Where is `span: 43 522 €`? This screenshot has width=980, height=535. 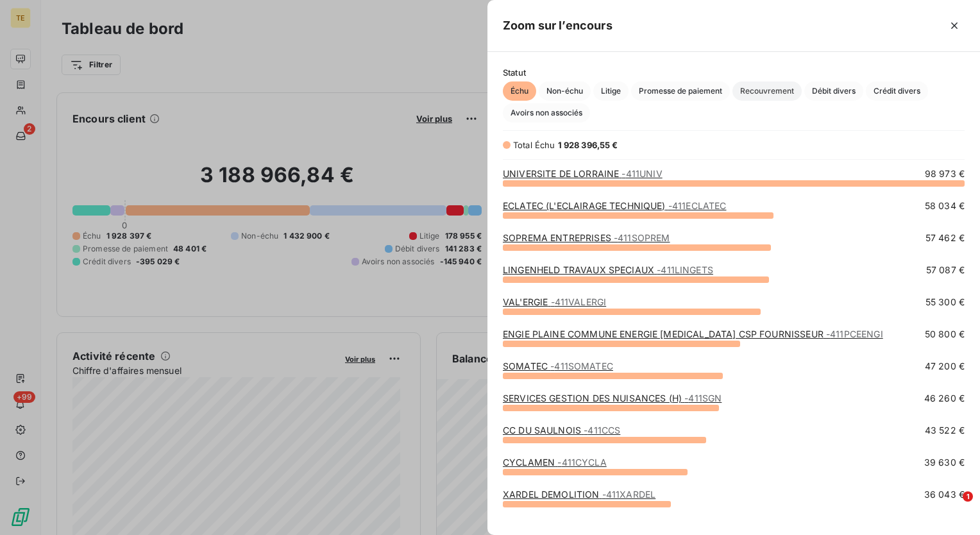 span: 43 522 € is located at coordinates (944, 430).